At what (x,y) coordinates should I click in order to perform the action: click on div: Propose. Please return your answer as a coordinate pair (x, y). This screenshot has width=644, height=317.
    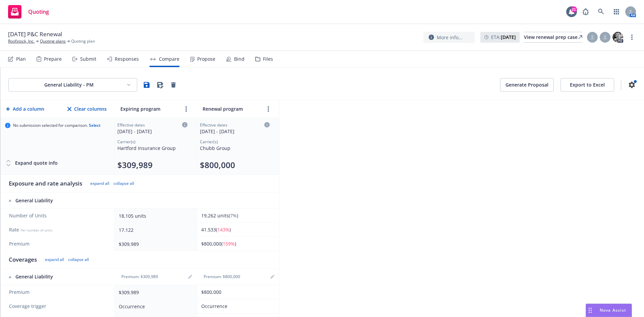
    Looking at the image, I should click on (206, 59).